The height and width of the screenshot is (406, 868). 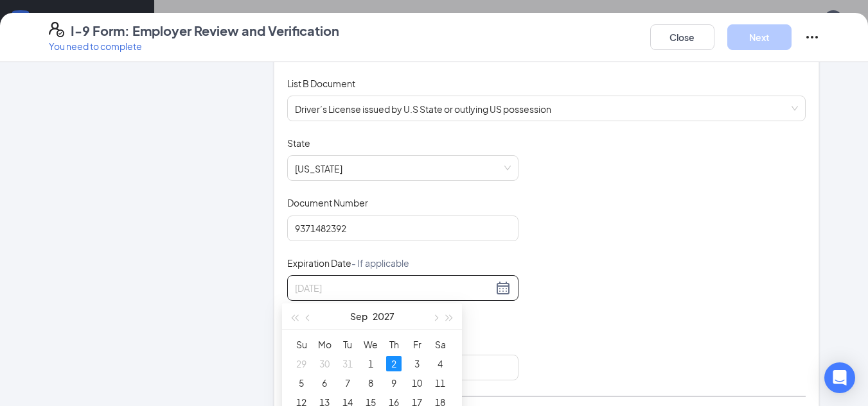 What do you see at coordinates (440, 344) in the screenshot?
I see `th: Sa` at bounding box center [440, 344].